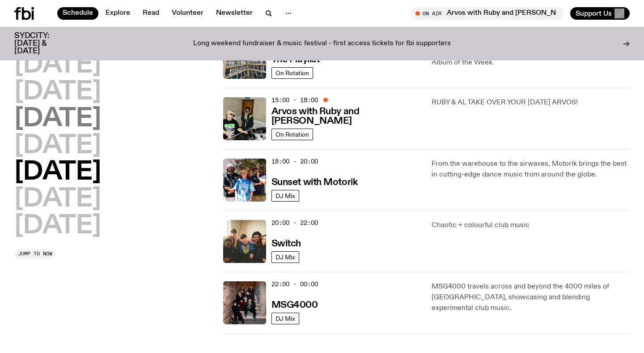 Image resolution: width=644 pixels, height=353 pixels. What do you see at coordinates (235, 13) in the screenshot?
I see `a: Newsletter` at bounding box center [235, 13].